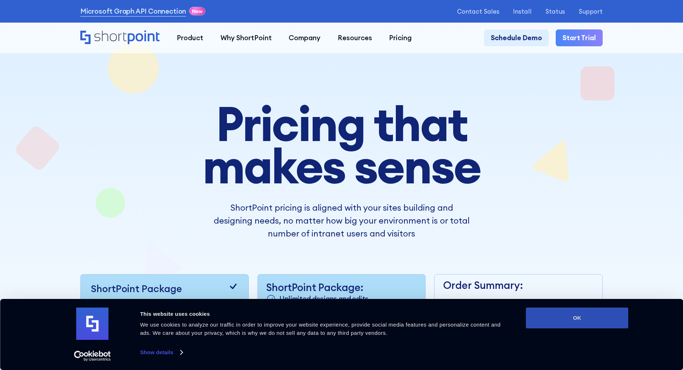  Describe the element at coordinates (342, 145) in the screenshot. I see `h1: Pricing that makes sense` at that location.